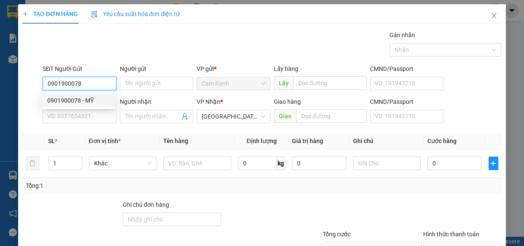  What do you see at coordinates (442, 141) in the screenshot?
I see `span: Cước hàng` at bounding box center [442, 141].